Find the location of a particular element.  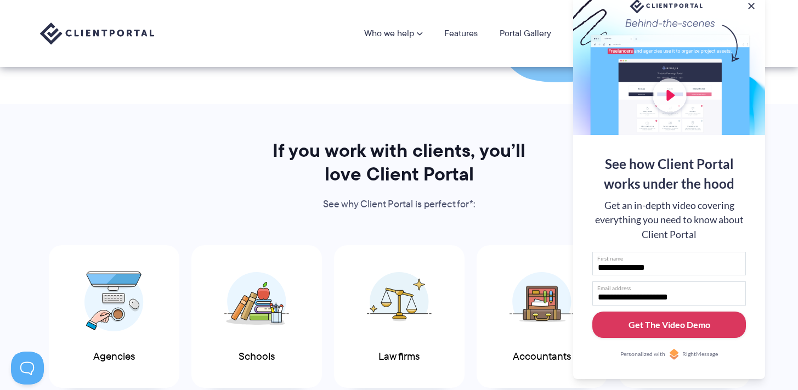

h2: If you work with clients, you’ll love Client Portal is located at coordinates (399, 162).